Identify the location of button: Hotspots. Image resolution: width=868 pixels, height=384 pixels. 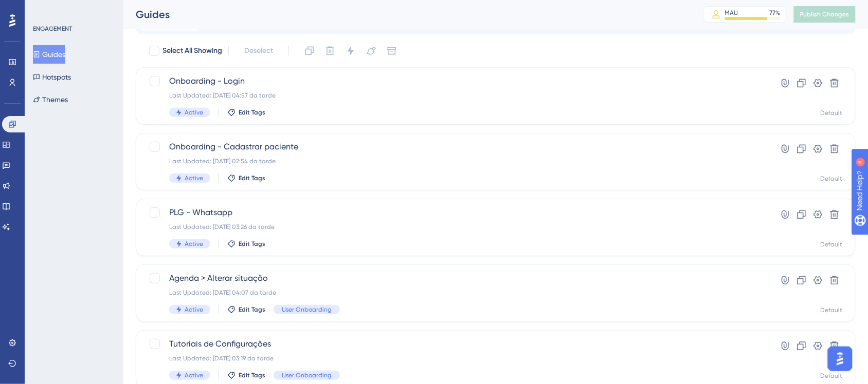
(52, 77).